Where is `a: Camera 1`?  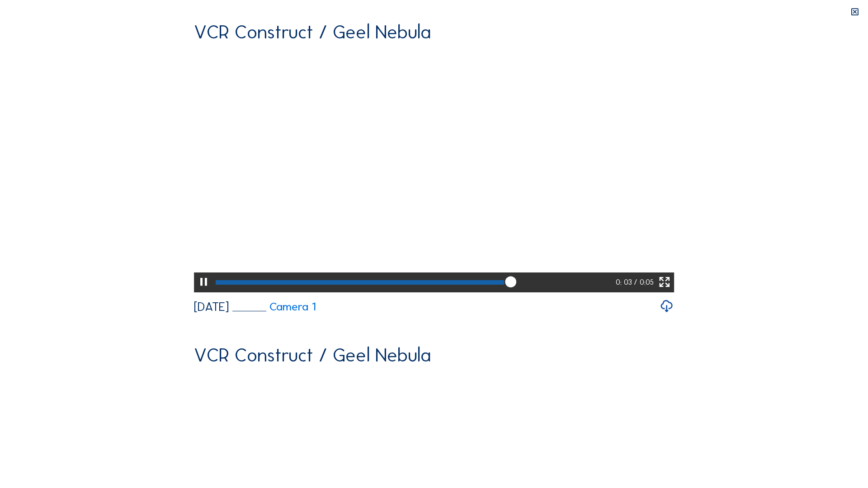
a: Camera 1 is located at coordinates (274, 306).